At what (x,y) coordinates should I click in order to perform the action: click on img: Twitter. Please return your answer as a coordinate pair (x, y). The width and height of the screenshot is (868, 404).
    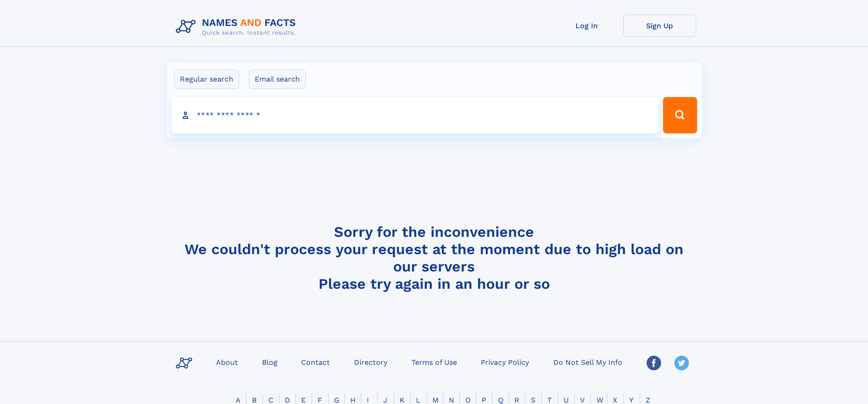
    Looking at the image, I should click on (682, 363).